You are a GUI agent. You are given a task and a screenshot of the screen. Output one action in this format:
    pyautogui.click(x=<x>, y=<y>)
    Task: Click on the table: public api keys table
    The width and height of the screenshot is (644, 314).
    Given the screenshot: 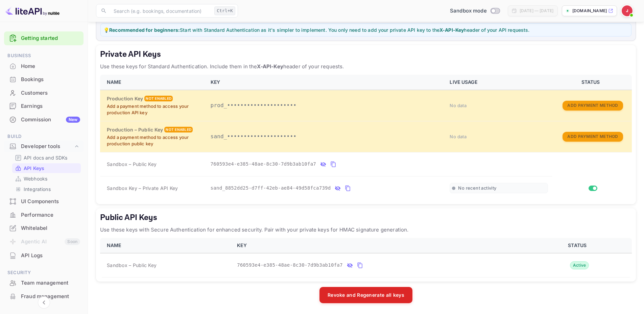 What is the action you would take?
    pyautogui.click(x=366, y=258)
    